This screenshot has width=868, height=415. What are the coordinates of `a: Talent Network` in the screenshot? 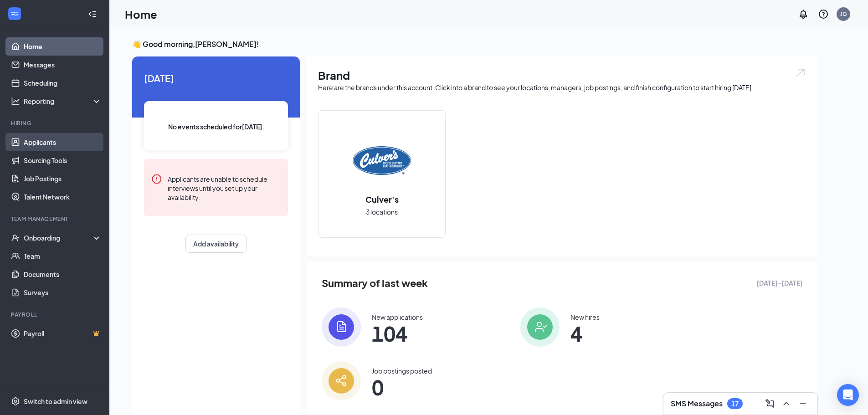 It's located at (62, 197).